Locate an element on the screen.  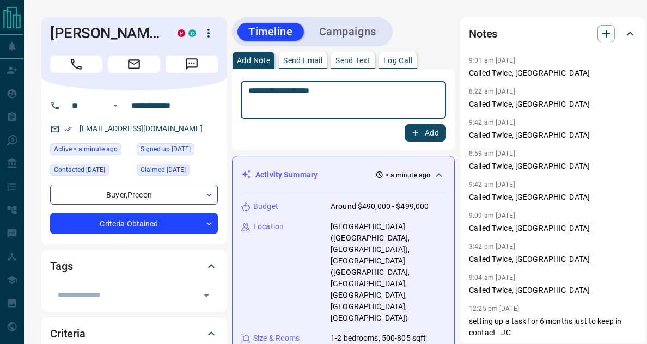
h2: Criteria is located at coordinates (68, 334).